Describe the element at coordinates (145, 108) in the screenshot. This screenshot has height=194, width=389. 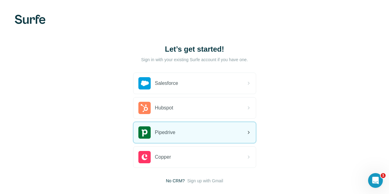
I see `img: hubspot's logo` at that location.